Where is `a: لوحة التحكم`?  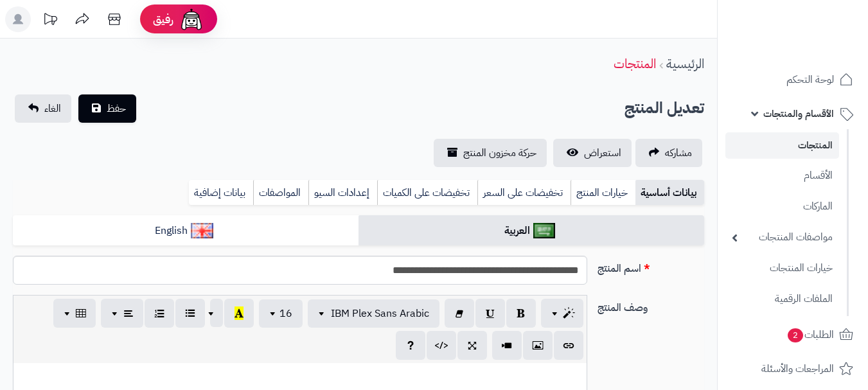 a: لوحة التحكم is located at coordinates (792, 80).